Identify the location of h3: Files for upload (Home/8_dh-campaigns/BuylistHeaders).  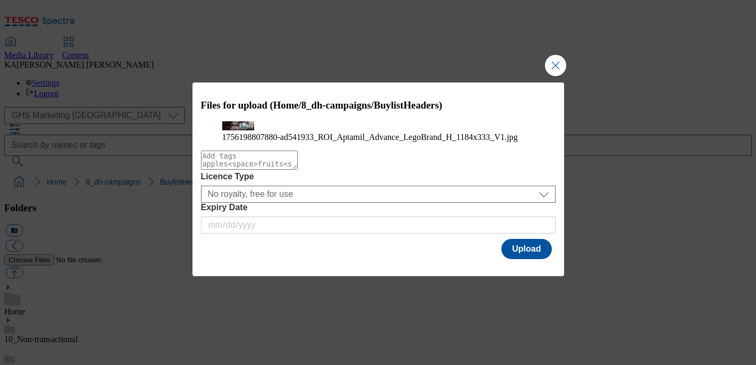
(378, 105).